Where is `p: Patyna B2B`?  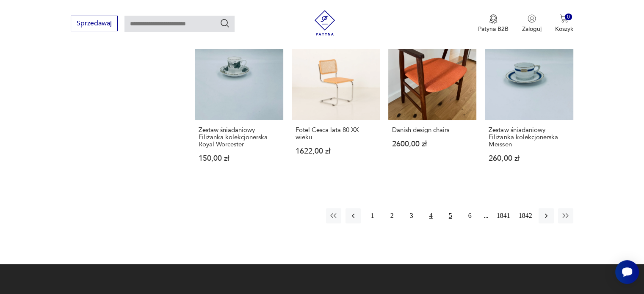 p: Patyna B2B is located at coordinates (493, 28).